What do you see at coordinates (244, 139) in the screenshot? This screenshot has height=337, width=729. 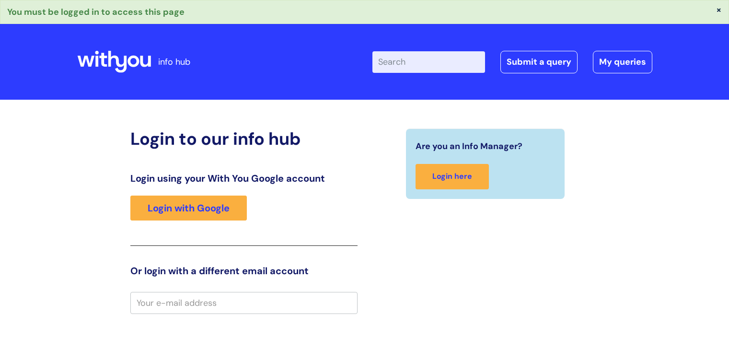 I see `h2: Login to our info hub` at bounding box center [244, 139].